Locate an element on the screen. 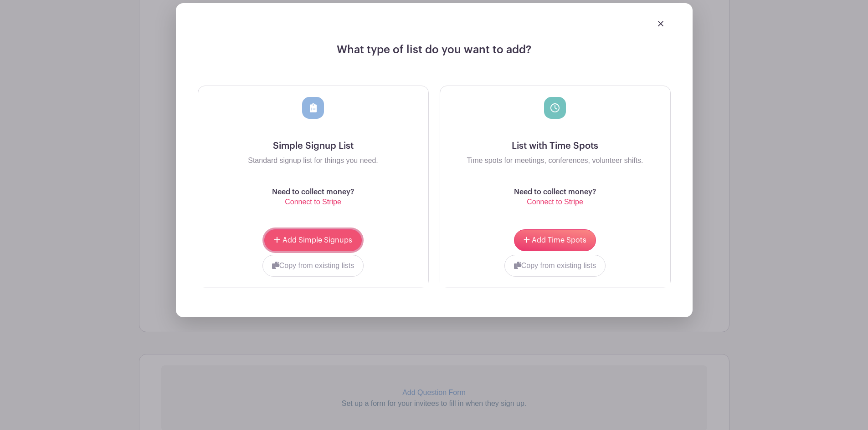  span: Add Time Spots is located at coordinates (559, 240).